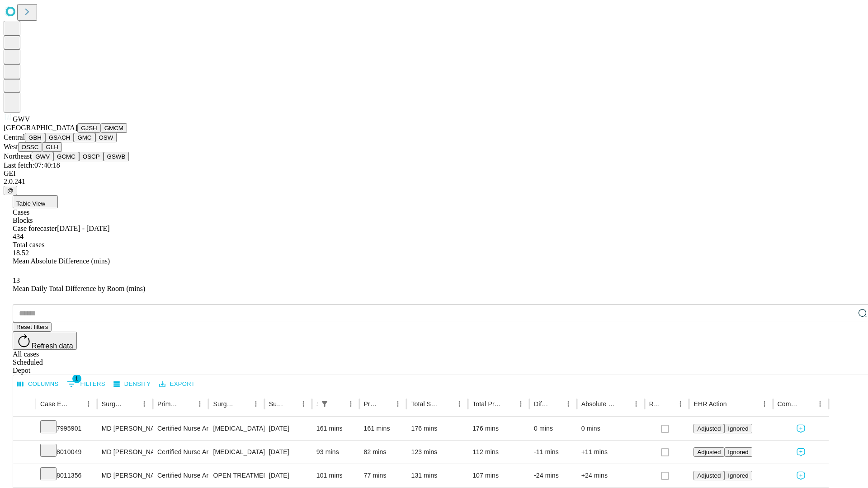  I want to click on button: Export, so click(176, 384).